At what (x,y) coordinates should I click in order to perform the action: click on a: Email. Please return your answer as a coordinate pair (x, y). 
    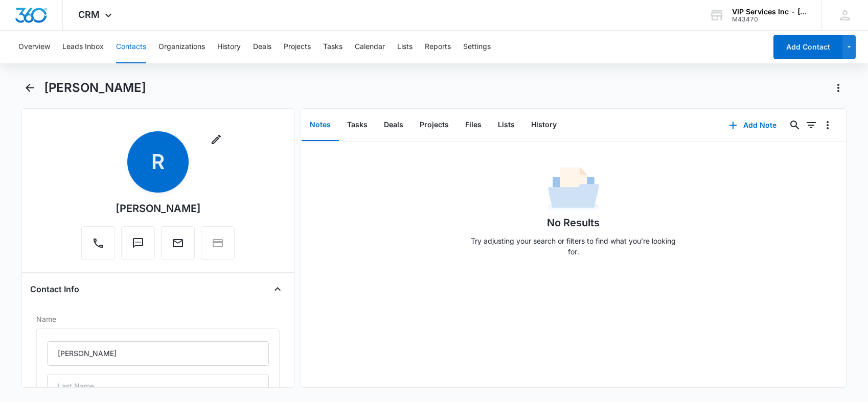
    Looking at the image, I should click on (178, 246).